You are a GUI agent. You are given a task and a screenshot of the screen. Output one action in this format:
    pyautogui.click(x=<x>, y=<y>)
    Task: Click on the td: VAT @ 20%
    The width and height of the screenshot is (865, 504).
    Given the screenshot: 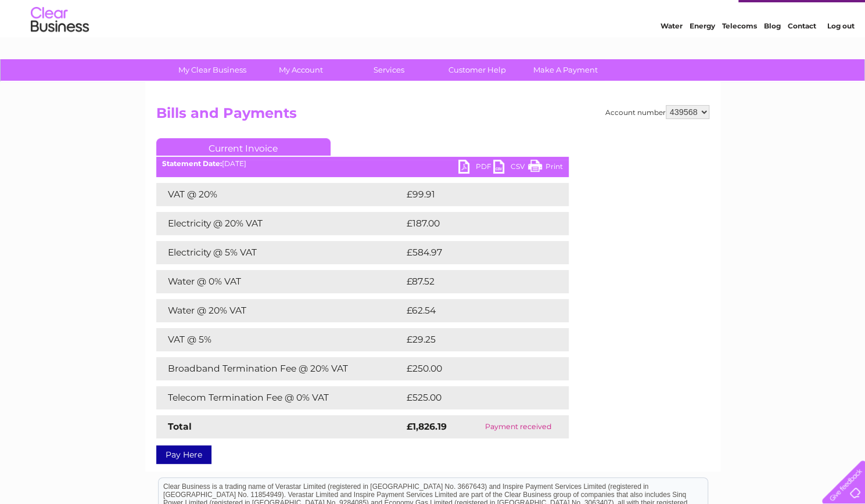 What is the action you would take?
    pyautogui.click(x=280, y=195)
    